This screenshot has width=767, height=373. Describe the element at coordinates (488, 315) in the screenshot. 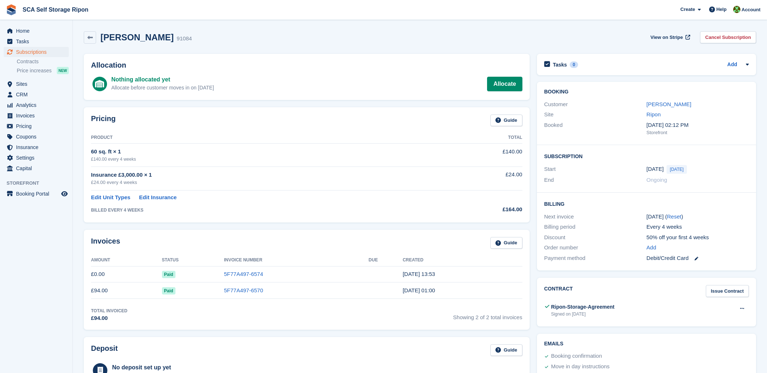

I see `span: Showing 2 of 2 total invoices` at that location.